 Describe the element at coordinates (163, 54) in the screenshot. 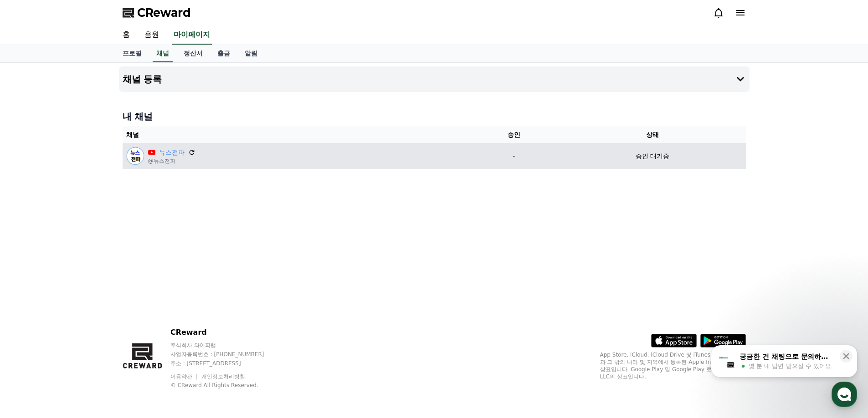

I see `a: 채널` at that location.